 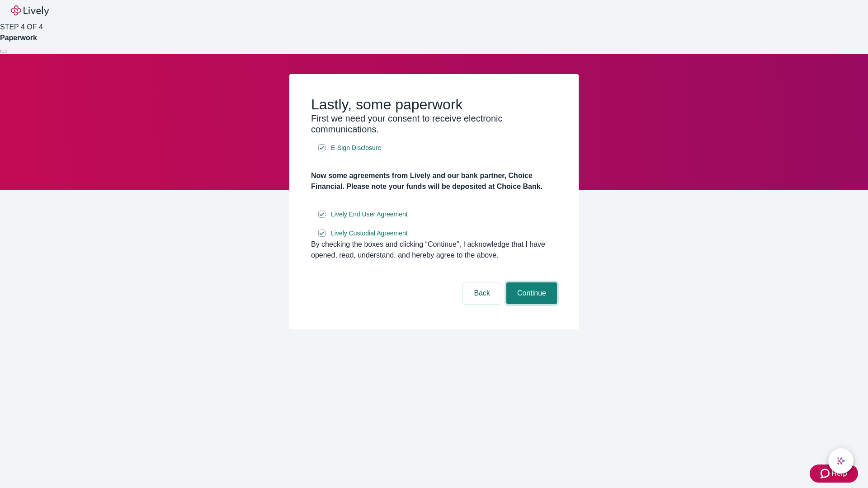 What do you see at coordinates (839, 473) in the screenshot?
I see `span: Help` at bounding box center [839, 473].